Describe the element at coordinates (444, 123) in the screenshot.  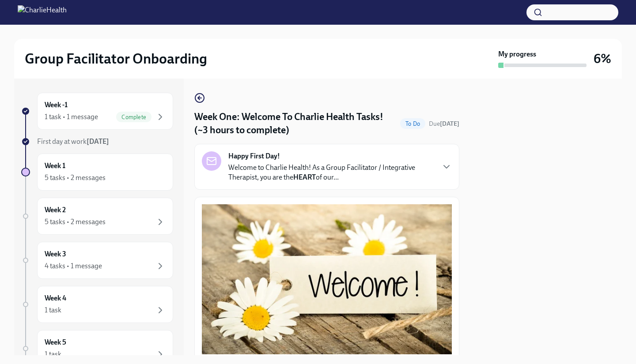
I see `span: Due` at that location.